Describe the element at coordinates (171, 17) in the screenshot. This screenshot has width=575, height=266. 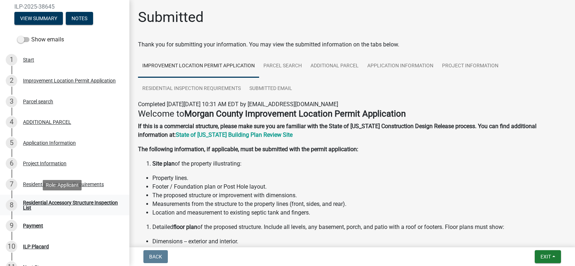
I see `h1: Submitted` at that location.